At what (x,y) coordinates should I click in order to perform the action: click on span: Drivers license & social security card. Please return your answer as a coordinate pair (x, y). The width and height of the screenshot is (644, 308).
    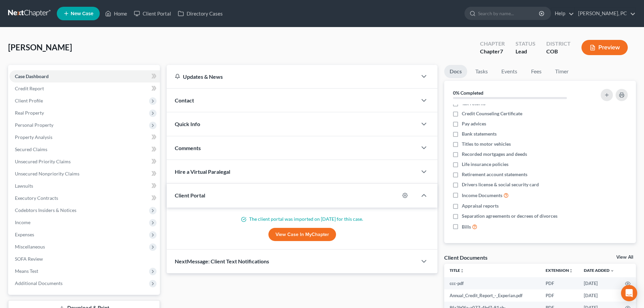
    Looking at the image, I should click on (500, 185).